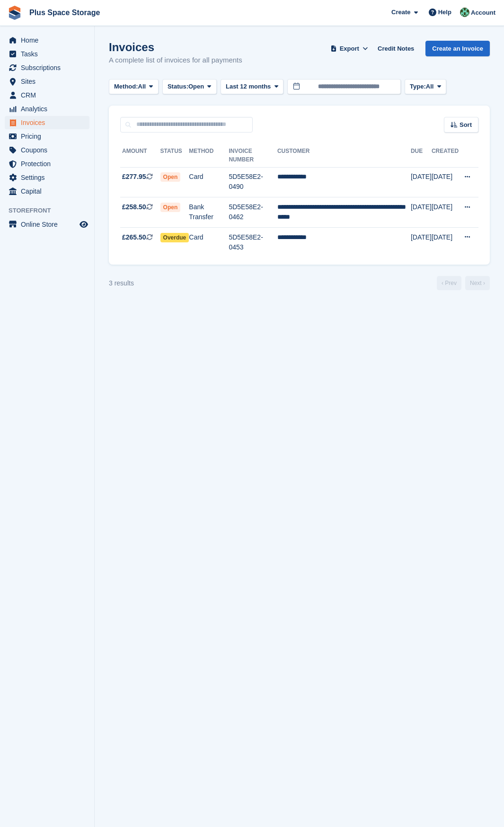  I want to click on img: stora-icon-8386f47178a22dfd0bd8f6a31ec36ba5ce8667c1dd55bd0f319d3a0aa187defe.svg, so click(14, 13).